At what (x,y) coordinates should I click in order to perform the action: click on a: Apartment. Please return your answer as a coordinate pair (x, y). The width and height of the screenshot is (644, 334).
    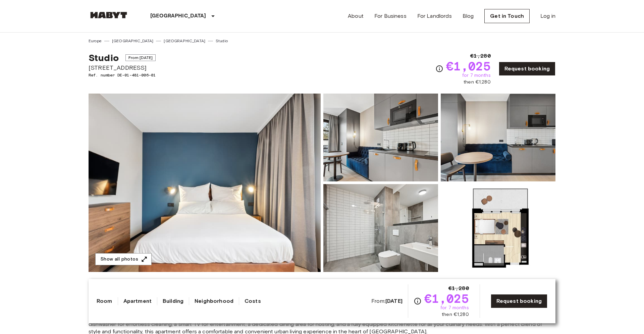
    Looking at the image, I should click on (138, 301).